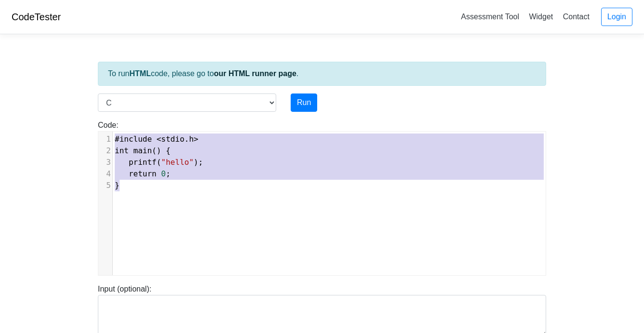 This screenshot has height=333, width=644. I want to click on div: 3, so click(105, 162).